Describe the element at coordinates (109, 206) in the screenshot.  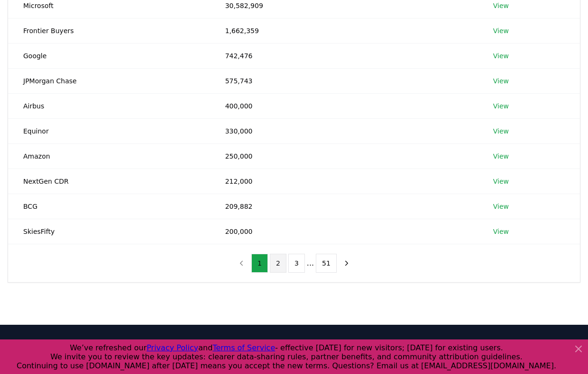
I see `td: BCG` at that location.